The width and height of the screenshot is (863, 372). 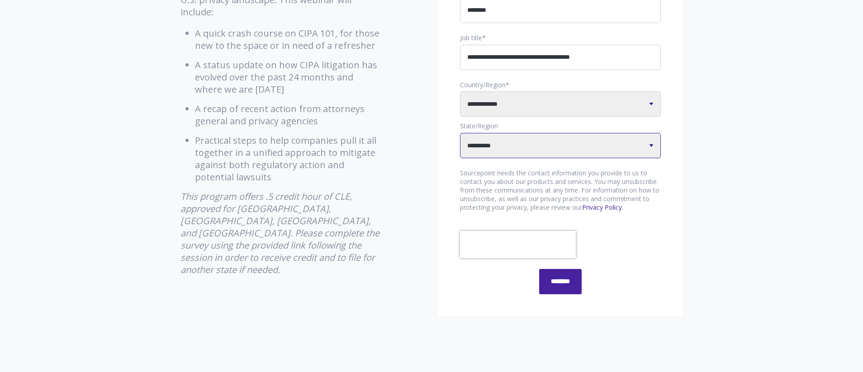 I want to click on span: Job title, so click(x=471, y=38).